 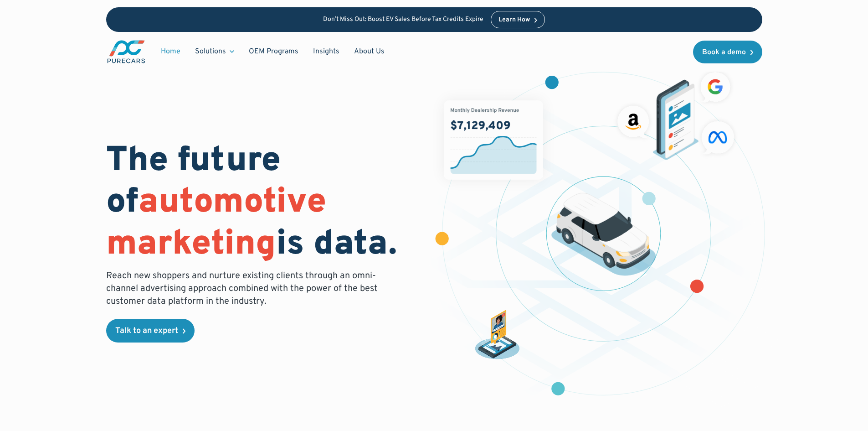 I want to click on a: About Us, so click(x=369, y=51).